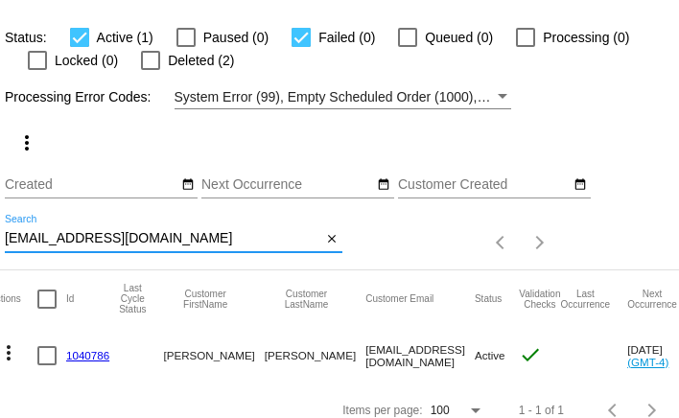 This screenshot has height=418, width=679. What do you see at coordinates (399, 299) in the screenshot?
I see `button: Change sorting for CustomerEmail` at bounding box center [399, 299].